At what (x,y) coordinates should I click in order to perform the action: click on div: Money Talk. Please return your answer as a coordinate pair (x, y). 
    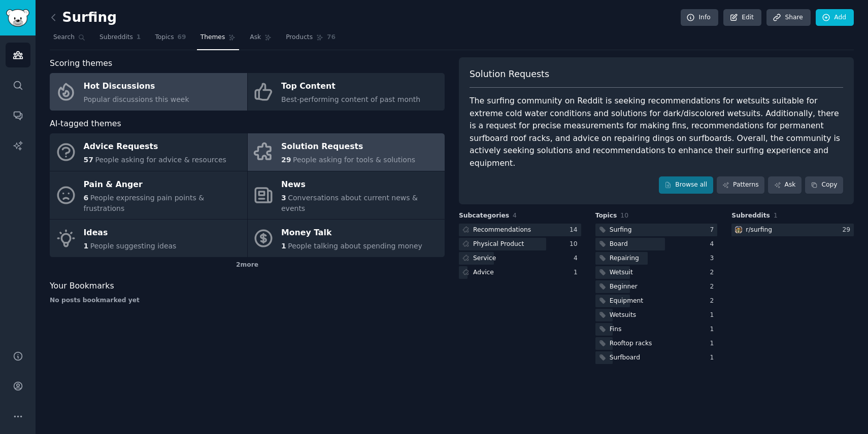
    Looking at the image, I should click on (351, 233).